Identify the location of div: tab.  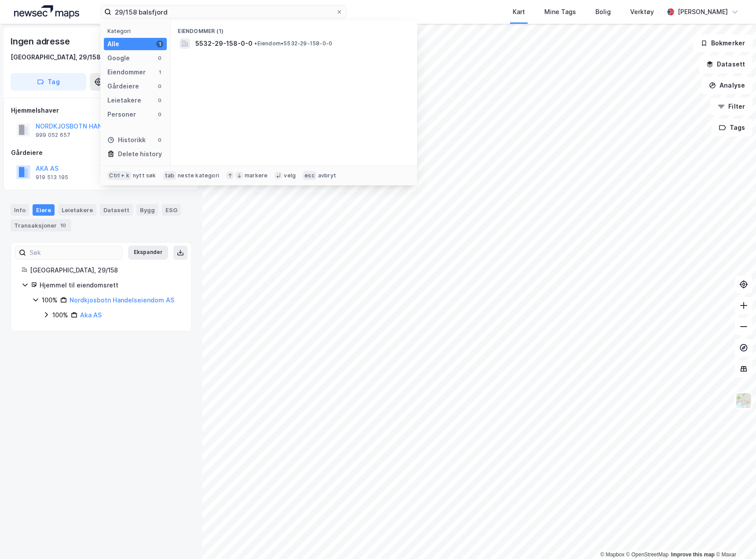
(169, 175).